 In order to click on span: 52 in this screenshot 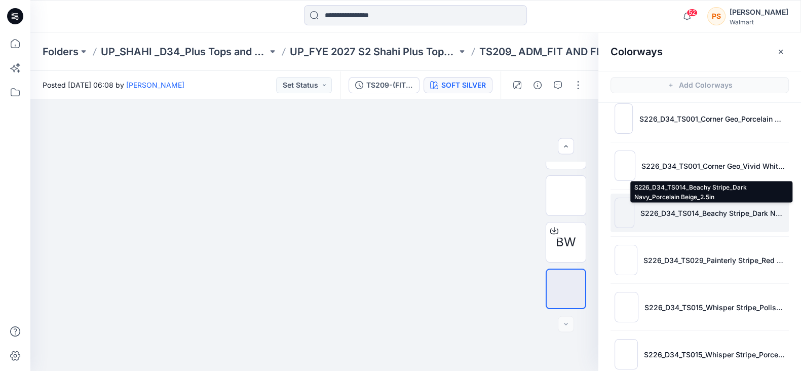, I will do `click(692, 13)`.